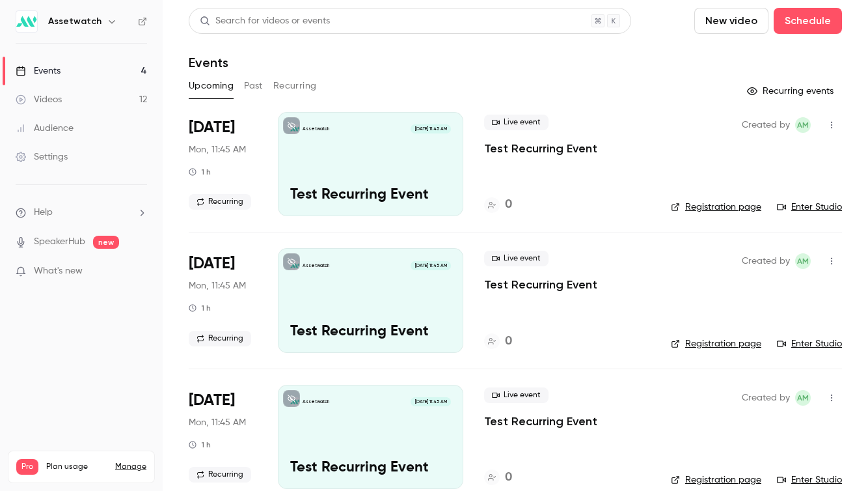 Image resolution: width=868 pixels, height=491 pixels. What do you see at coordinates (807, 20) in the screenshot?
I see `button: Schedule` at bounding box center [807, 20].